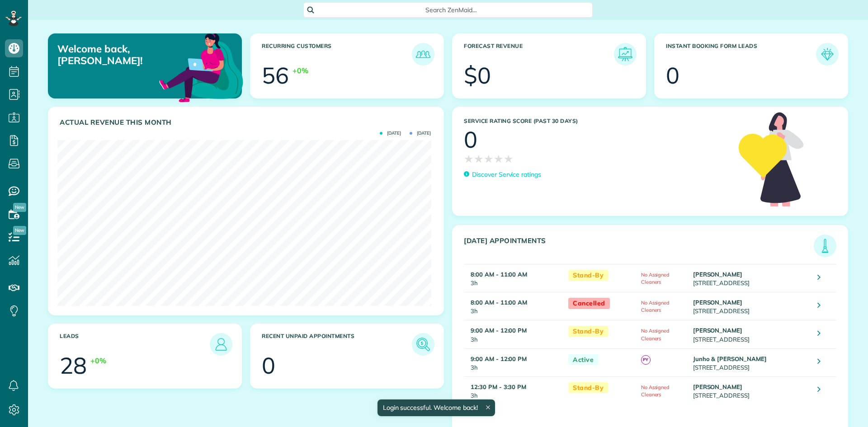 The image size is (868, 427). I want to click on div: 56, so click(275, 76).